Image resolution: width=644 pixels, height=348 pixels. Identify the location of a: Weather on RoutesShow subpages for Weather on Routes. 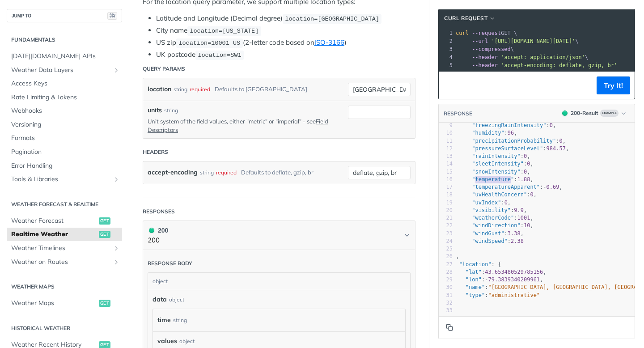
(64, 262).